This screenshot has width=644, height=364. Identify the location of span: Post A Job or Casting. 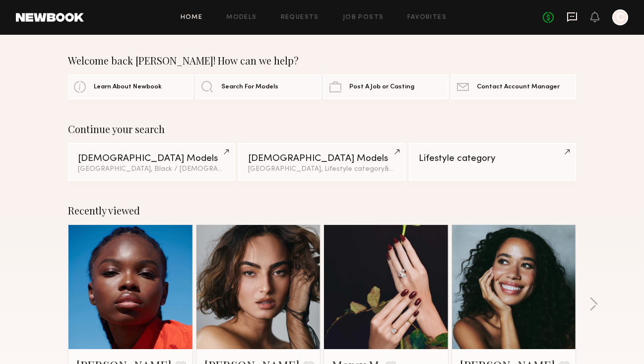
(382, 87).